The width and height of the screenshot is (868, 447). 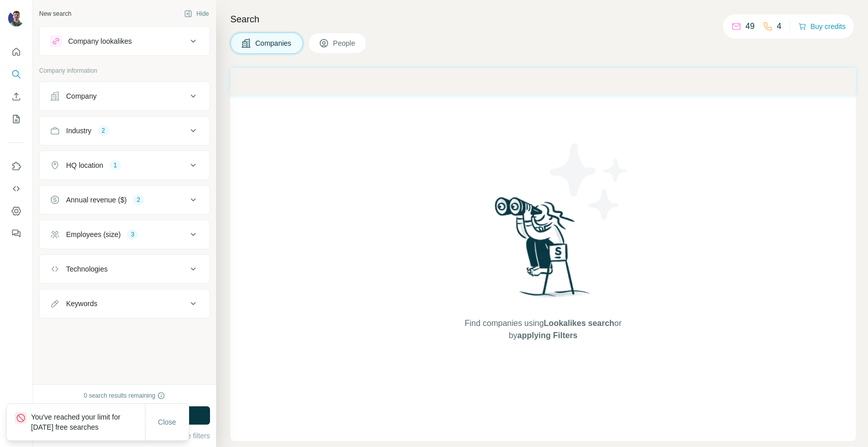 I want to click on span: applying Filters, so click(x=547, y=335).